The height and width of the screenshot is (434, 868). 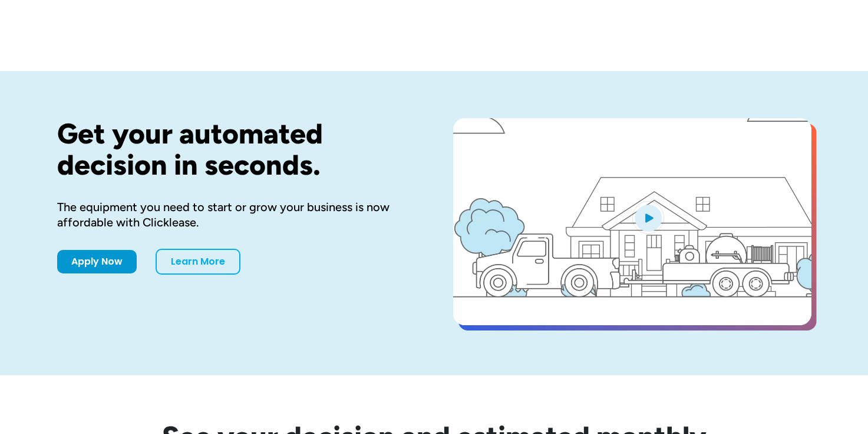 What do you see at coordinates (632, 221) in the screenshot?
I see `a: open lightbox` at bounding box center [632, 221].